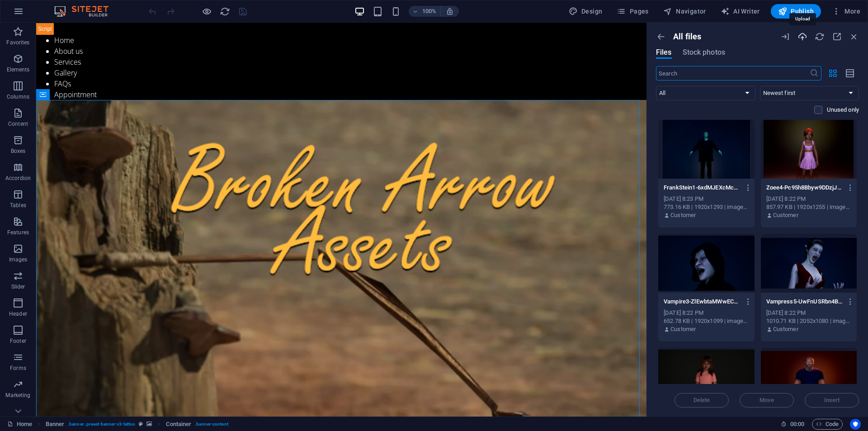 The height and width of the screenshot is (431, 868). Describe the element at coordinates (18, 151) in the screenshot. I see `p: Boxes` at that location.